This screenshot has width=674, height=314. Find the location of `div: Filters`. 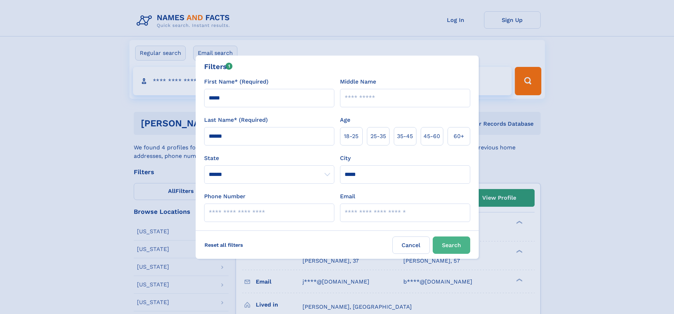

div: Filters is located at coordinates (218, 66).